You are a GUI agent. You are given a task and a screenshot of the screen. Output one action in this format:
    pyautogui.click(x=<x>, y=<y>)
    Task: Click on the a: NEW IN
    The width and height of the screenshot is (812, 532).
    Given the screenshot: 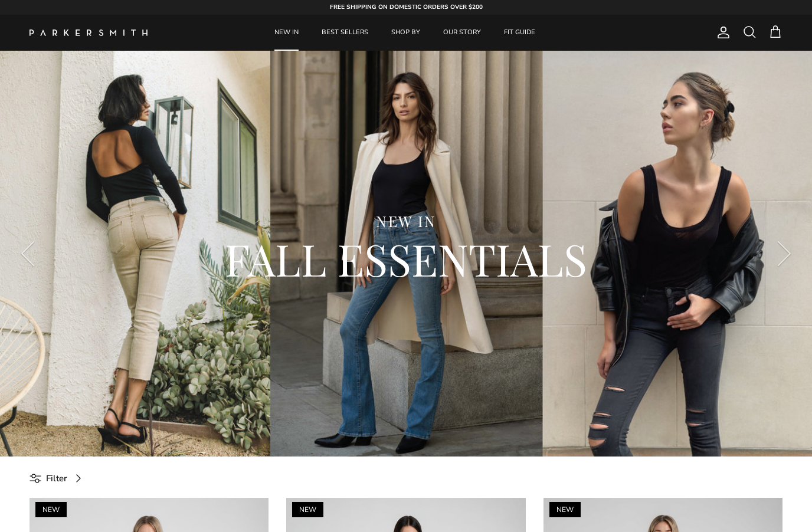 What is the action you would take?
    pyautogui.click(x=286, y=33)
    